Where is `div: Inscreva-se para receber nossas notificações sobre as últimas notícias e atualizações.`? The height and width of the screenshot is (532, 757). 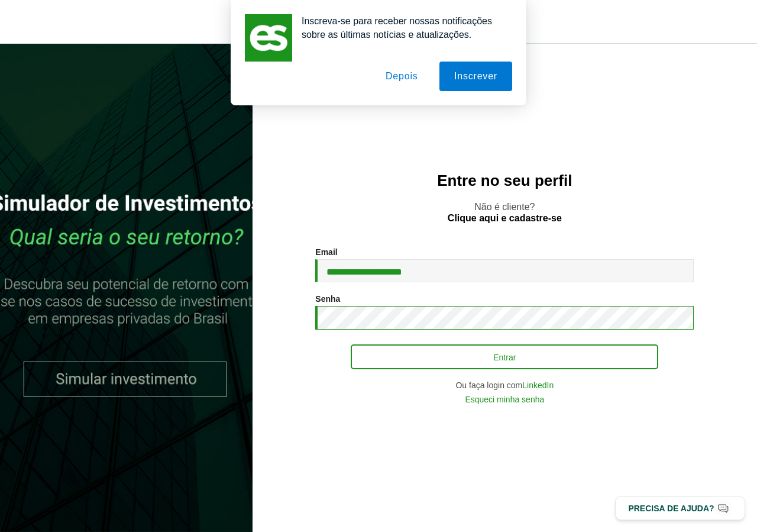
div: Inscreva-se para receber nossas notificações sobre as últimas notícias e atualizações. is located at coordinates (402, 28).